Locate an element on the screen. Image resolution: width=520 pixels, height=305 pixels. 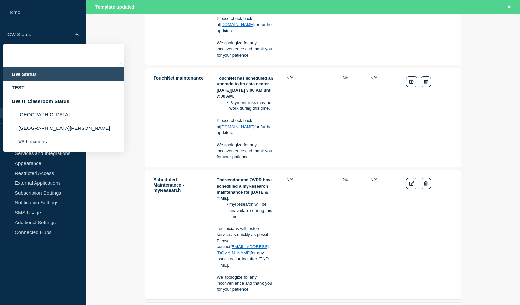
div: GW IT Classroom Status is located at coordinates (64, 101).